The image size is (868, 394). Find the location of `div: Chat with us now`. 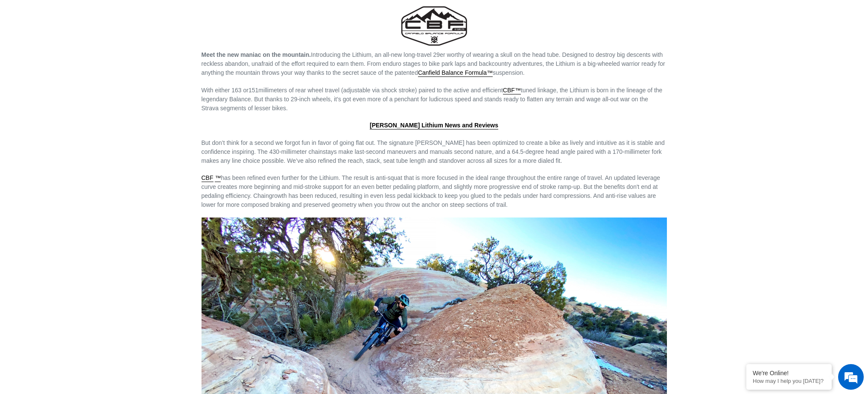

div: Chat with us now is located at coordinates (106, 54).